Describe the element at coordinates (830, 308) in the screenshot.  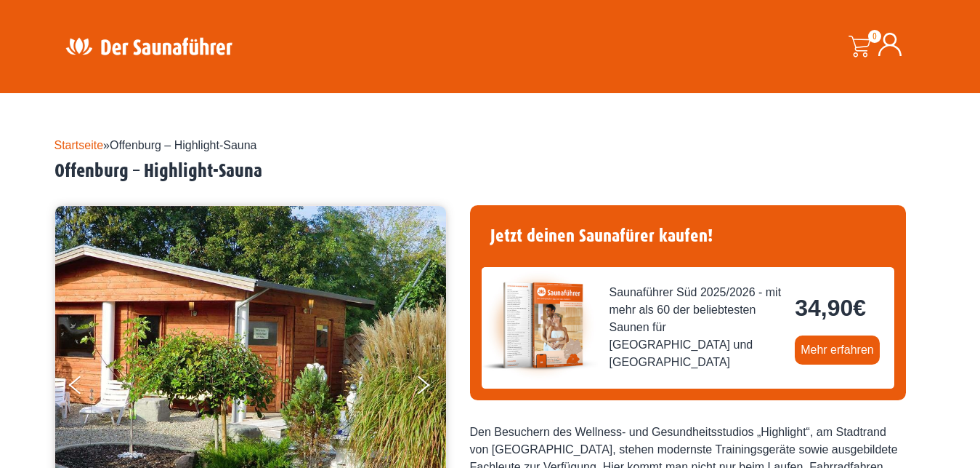
I see `bdi: 34,90` at that location.